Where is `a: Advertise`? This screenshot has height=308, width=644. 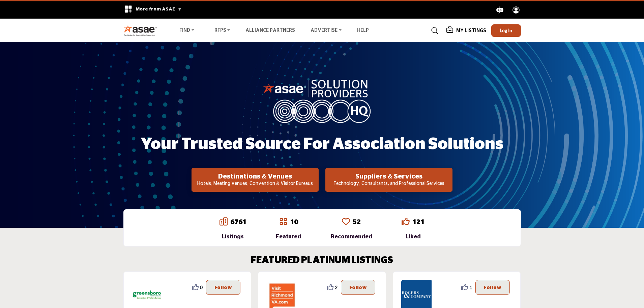 a: Advertise is located at coordinates (326, 30).